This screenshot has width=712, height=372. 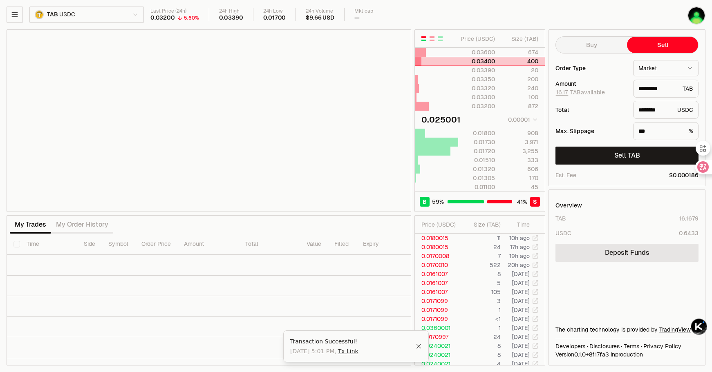 I want to click on div: Last Price (24h), so click(x=175, y=11).